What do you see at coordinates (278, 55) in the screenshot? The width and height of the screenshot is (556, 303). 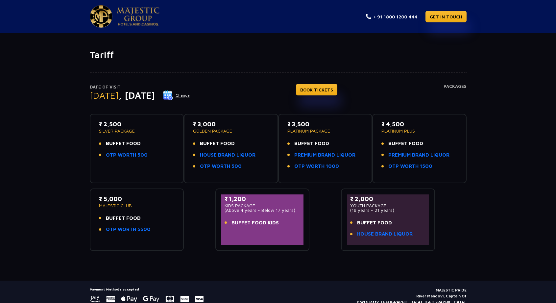 I see `h1: Tariff` at bounding box center [278, 55].